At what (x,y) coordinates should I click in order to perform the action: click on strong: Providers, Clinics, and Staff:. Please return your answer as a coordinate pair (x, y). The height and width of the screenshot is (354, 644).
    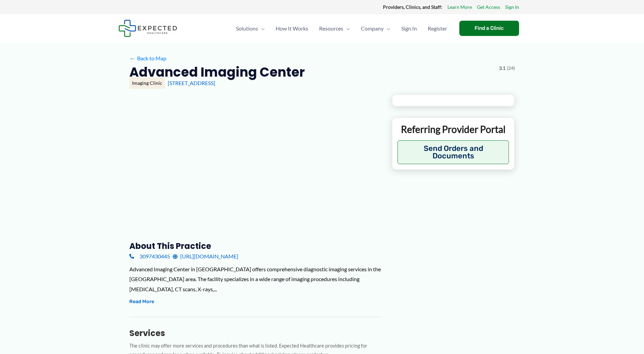
    Looking at the image, I should click on (413, 7).